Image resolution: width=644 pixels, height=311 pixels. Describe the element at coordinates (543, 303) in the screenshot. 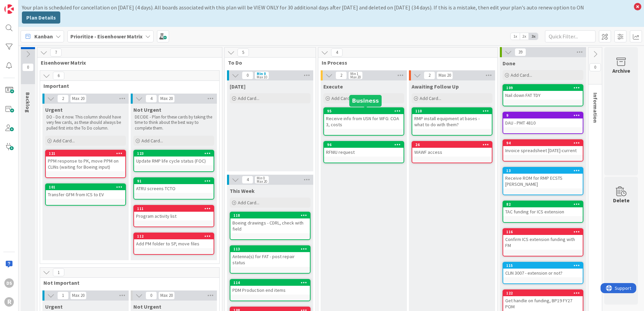

I see `div: Get handle on funding, BP19 FY27 POM` at that location.